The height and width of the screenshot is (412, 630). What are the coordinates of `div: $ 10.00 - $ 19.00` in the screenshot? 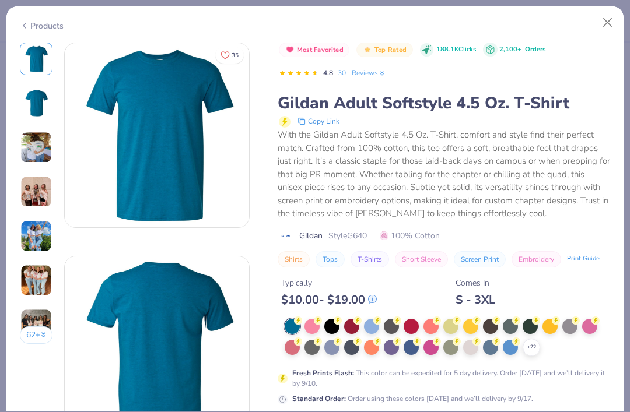 It's located at (329, 300).